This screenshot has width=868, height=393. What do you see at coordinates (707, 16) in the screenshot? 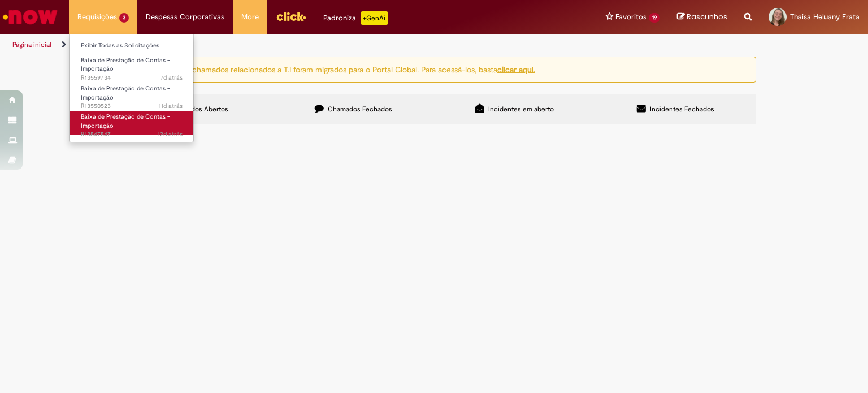
I see `span: Rascunhos` at bounding box center [707, 16].